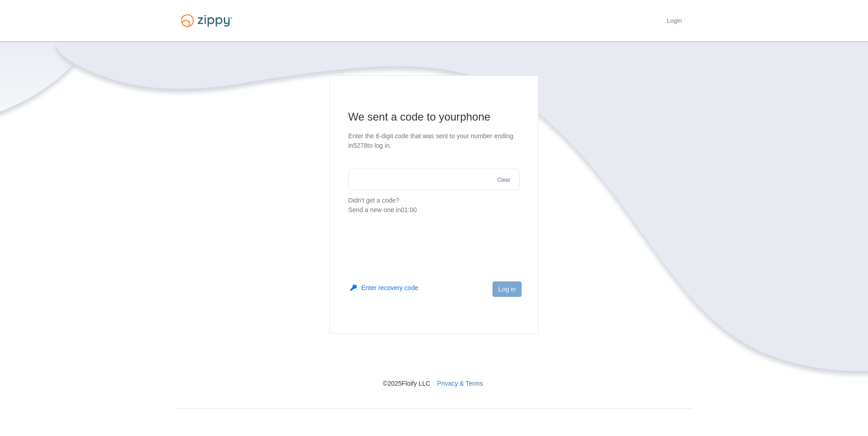  Describe the element at coordinates (434, 206) in the screenshot. I see `p: Didn't get a code?` at that location.